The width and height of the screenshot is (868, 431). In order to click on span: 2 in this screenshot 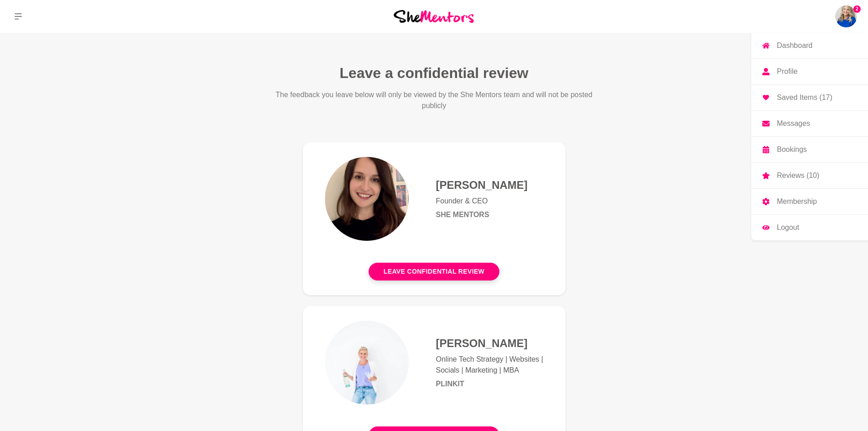, I will do `click(857, 9)`.